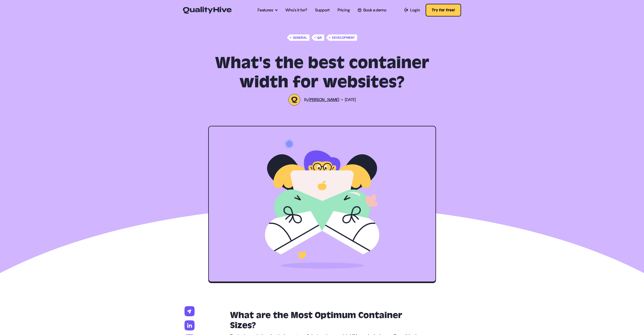 This screenshot has height=335, width=644. What do you see at coordinates (267, 10) in the screenshot?
I see `a: Features` at bounding box center [267, 10].